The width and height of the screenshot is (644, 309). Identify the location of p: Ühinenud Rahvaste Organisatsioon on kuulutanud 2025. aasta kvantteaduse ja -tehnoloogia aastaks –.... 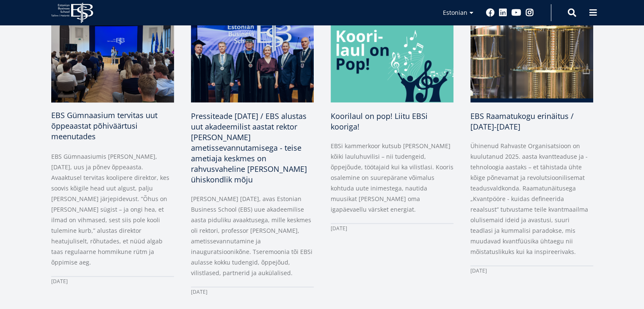
(532, 198).